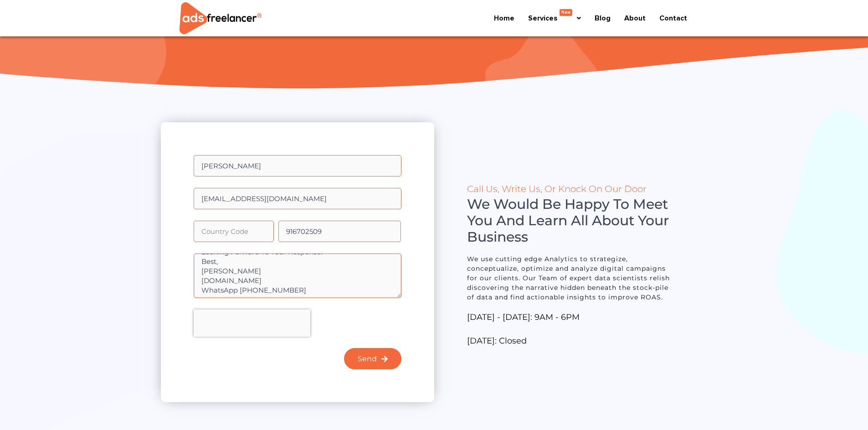 The width and height of the screenshot is (868, 430). What do you see at coordinates (367, 359) in the screenshot?
I see `span: Send` at bounding box center [367, 359].